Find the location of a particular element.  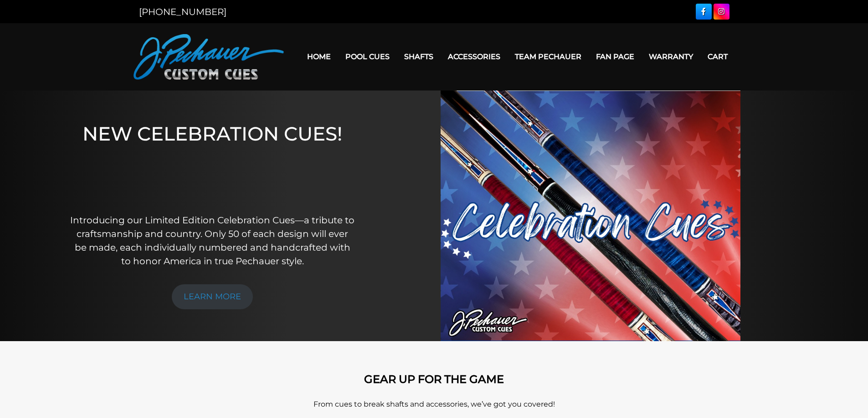

a: Accessories is located at coordinates (474, 56).